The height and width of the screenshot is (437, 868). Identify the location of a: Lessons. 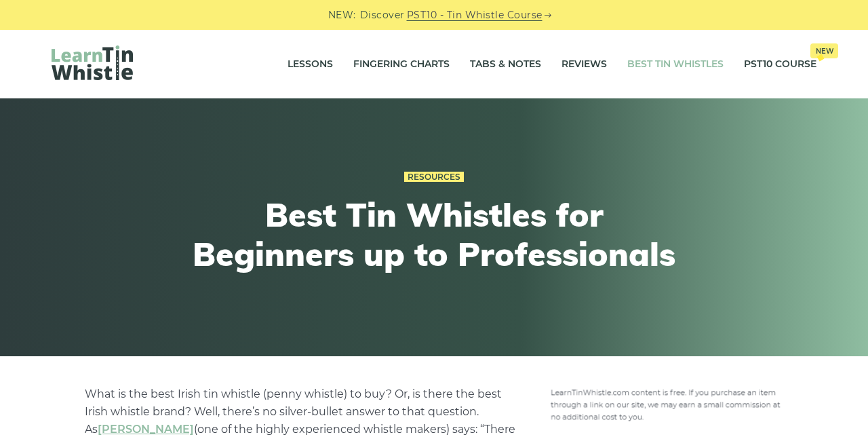
(310, 65).